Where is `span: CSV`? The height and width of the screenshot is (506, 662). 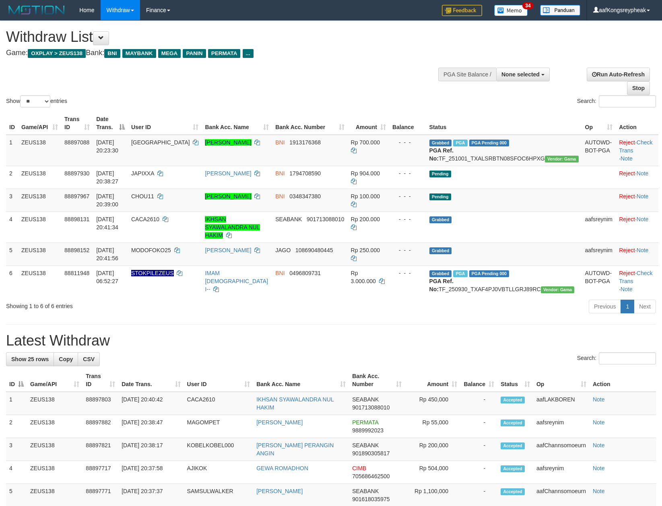
span: CSV is located at coordinates (89, 359).